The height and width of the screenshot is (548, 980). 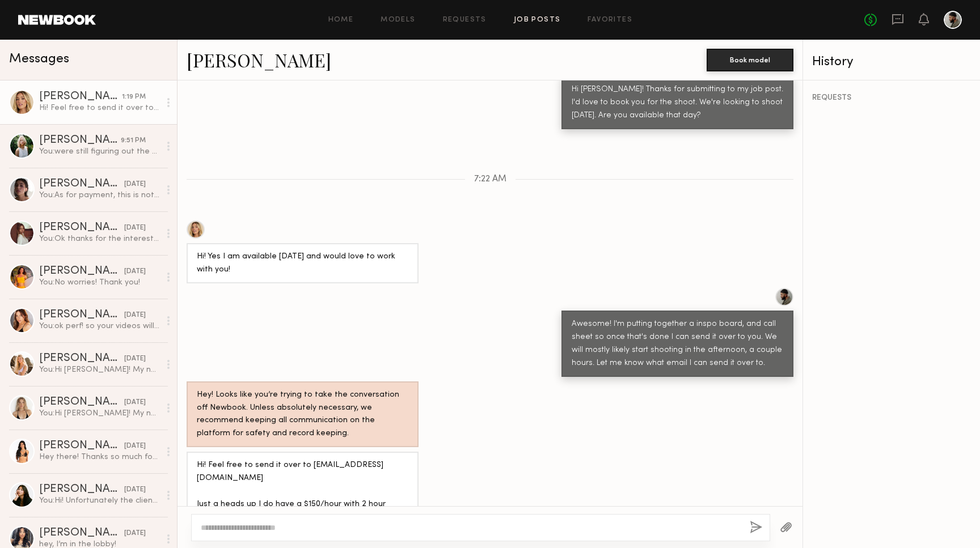 What do you see at coordinates (490, 179) in the screenshot?
I see `span: 7:22 AM` at bounding box center [490, 179].